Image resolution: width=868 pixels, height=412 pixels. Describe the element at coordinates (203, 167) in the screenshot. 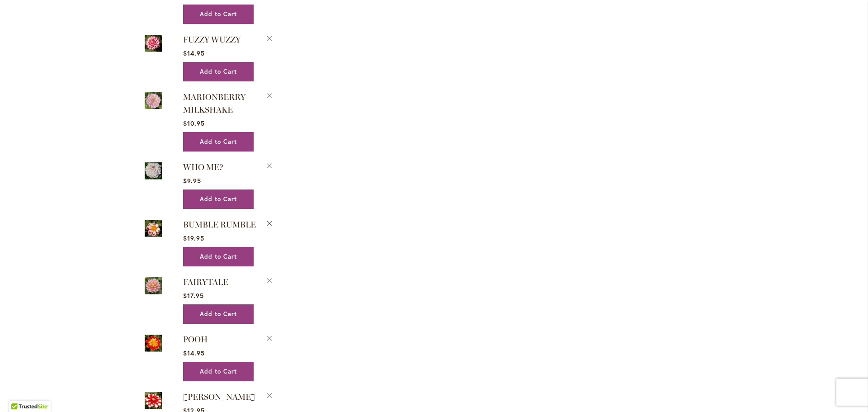

I see `a: WHO ME?` at that location.